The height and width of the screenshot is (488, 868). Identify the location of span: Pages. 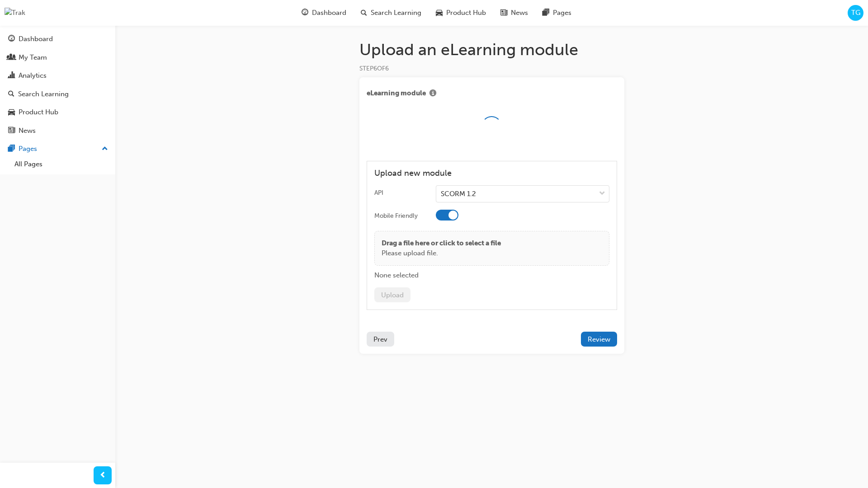
(562, 13).